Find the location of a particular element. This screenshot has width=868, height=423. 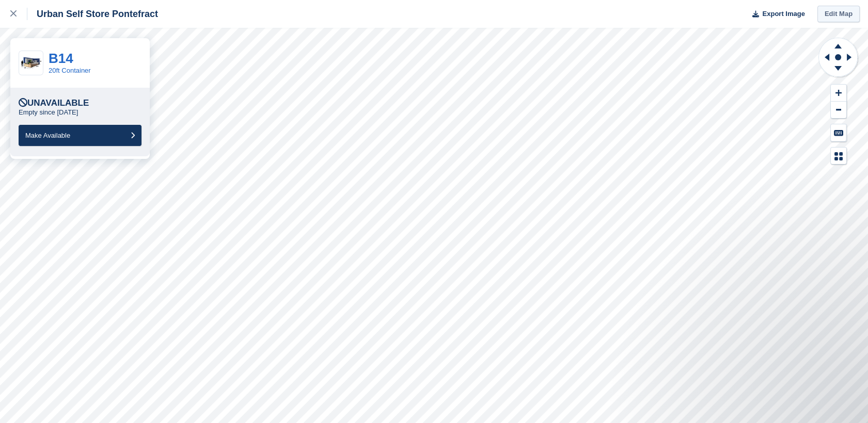

button: Map Legend is located at coordinates (838, 156).